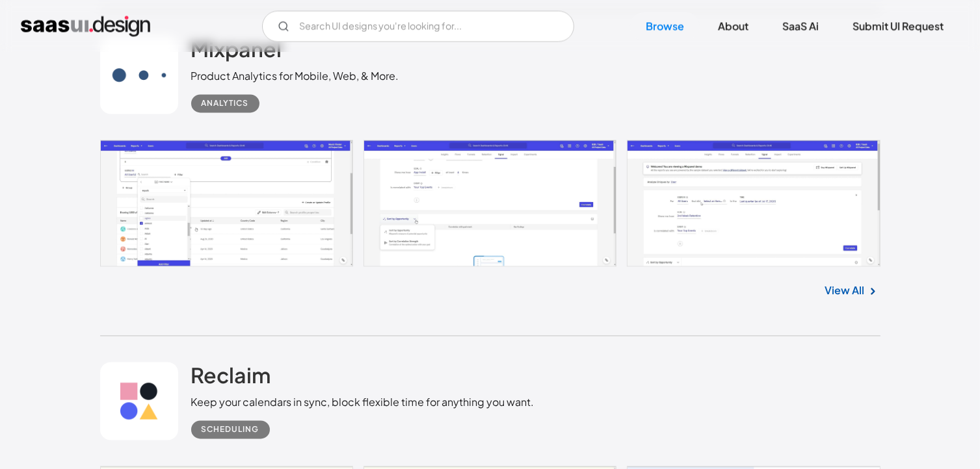  Describe the element at coordinates (231, 378) in the screenshot. I see `a: Reclaim` at that location.